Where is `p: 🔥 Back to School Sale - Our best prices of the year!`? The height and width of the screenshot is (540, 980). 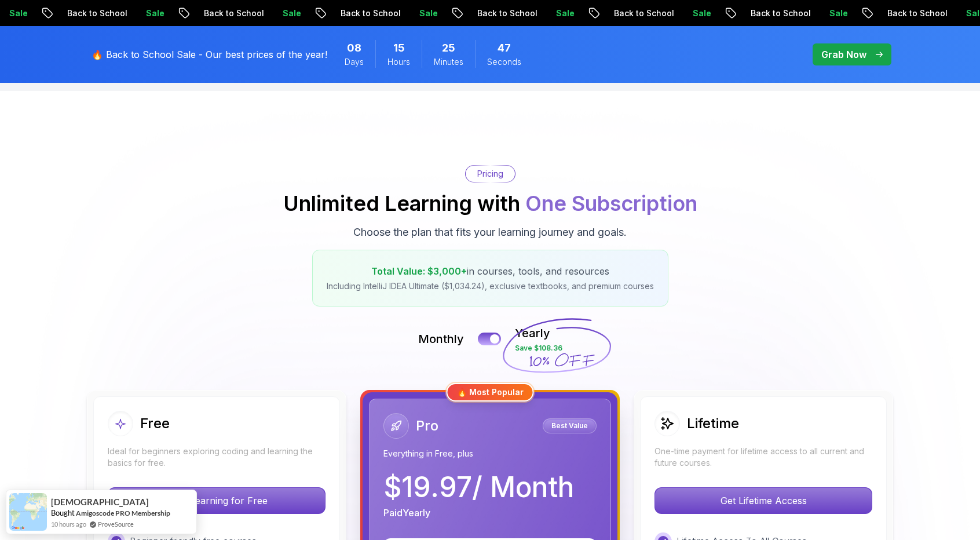
p: 🔥 Back to School Sale - Our best prices of the year! is located at coordinates (209, 55).